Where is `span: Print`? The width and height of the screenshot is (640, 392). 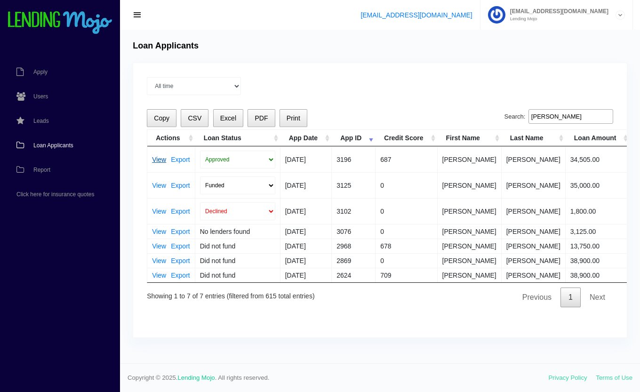 span: Print is located at coordinates (293, 118).